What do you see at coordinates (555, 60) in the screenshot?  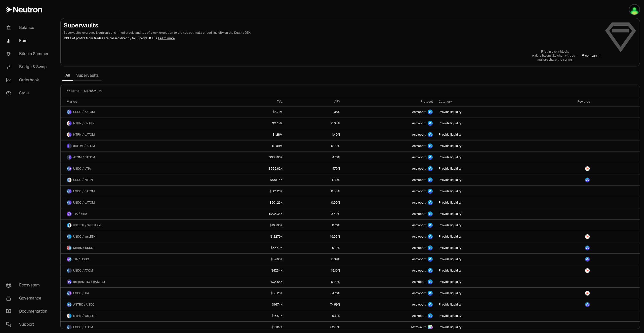 I see `p: makers share the spring.` at bounding box center [555, 60].